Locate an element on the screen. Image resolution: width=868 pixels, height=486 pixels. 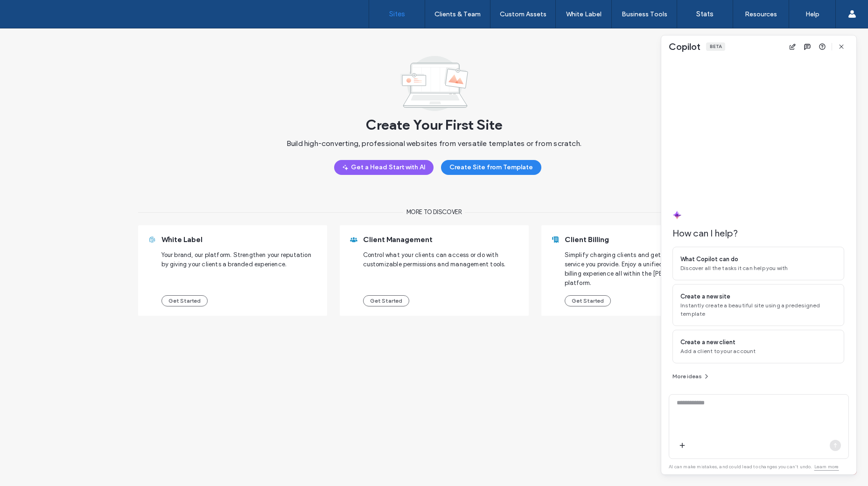
span: What Copilot can do is located at coordinates (709, 259).